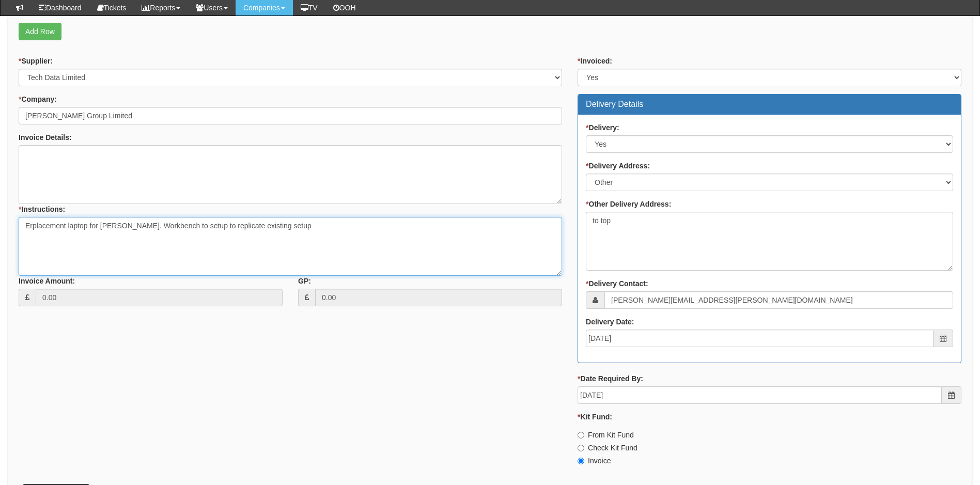 Image resolution: width=980 pixels, height=485 pixels. Describe the element at coordinates (595, 61) in the screenshot. I see `label: Invoiced:` at that location.